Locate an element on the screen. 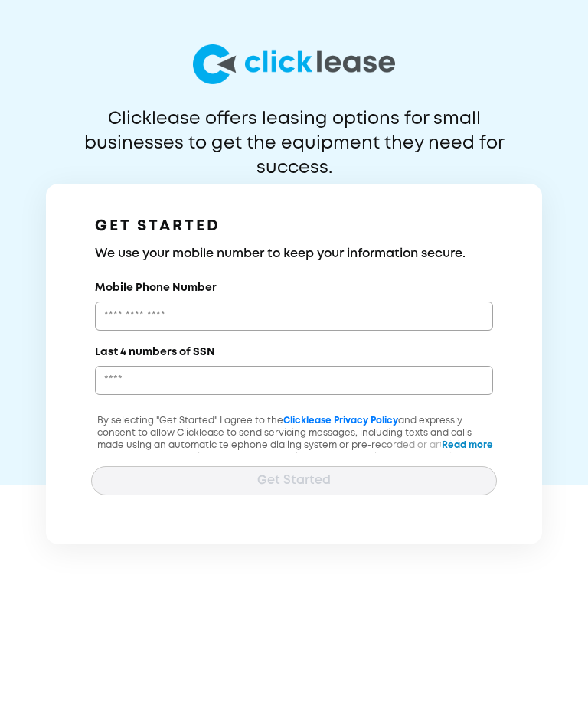  p: Clicklease offers leasing options for small businesses to get the equipment they need for success. is located at coordinates (294, 132).